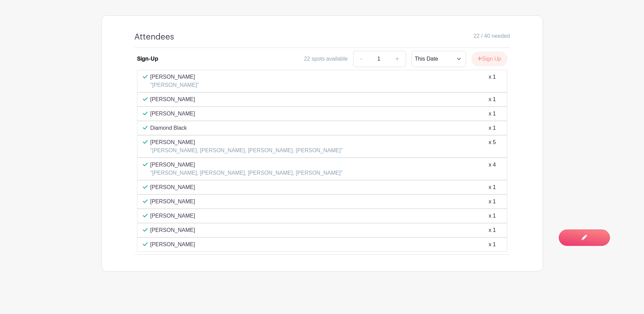 Image resolution: width=644 pixels, height=314 pixels. Describe the element at coordinates (492, 36) in the screenshot. I see `span: 22 / 40 needed` at that location.